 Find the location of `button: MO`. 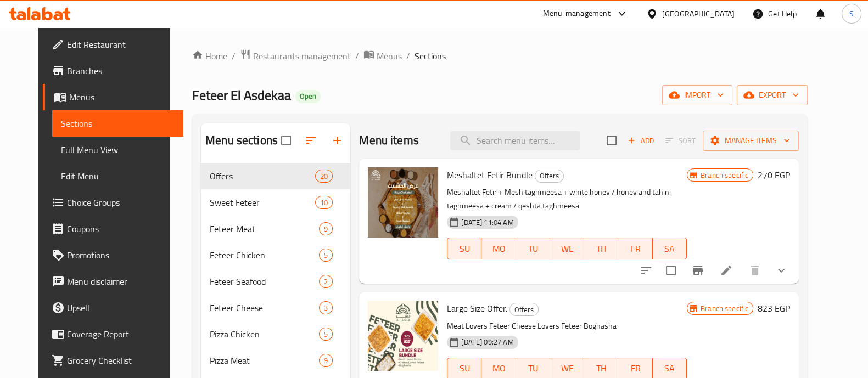

button: MO is located at coordinates (498, 249).